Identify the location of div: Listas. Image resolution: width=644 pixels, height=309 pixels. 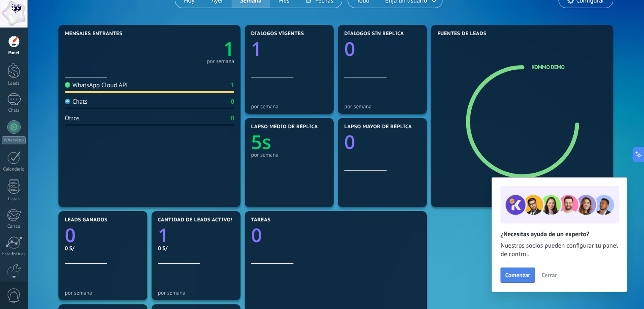
(14, 199).